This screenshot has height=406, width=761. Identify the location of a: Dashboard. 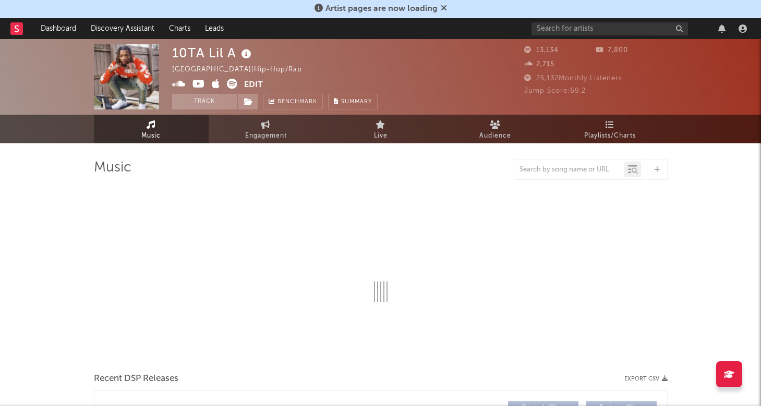
(58, 29).